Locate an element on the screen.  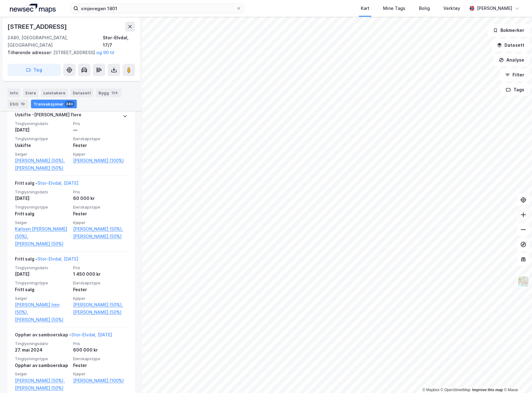
div: Kart is located at coordinates (365, 8).